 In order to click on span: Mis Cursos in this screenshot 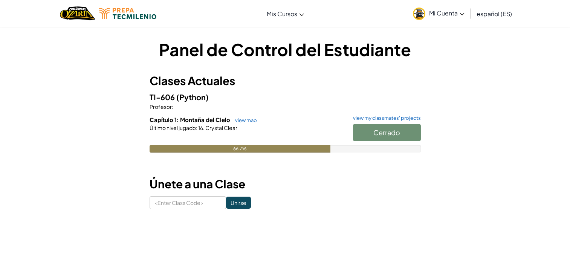, I will do `click(282, 14)`.